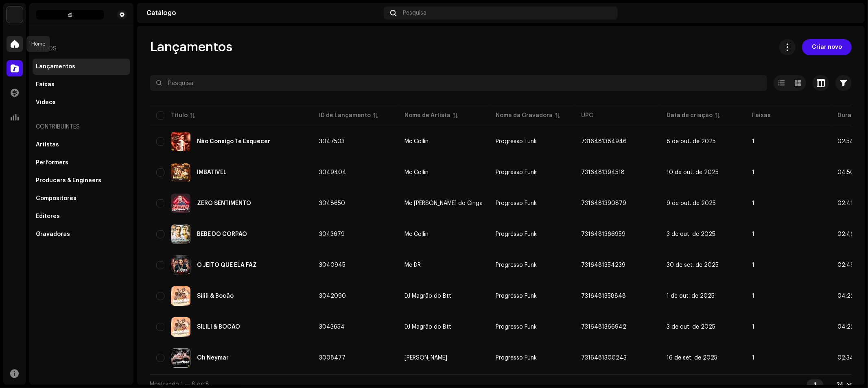  I want to click on re-m-nav-item: Performers, so click(81, 163).